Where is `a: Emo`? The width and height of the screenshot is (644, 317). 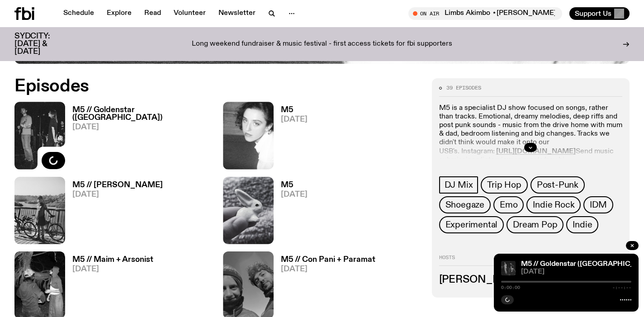
a: Emo is located at coordinates (508, 205).